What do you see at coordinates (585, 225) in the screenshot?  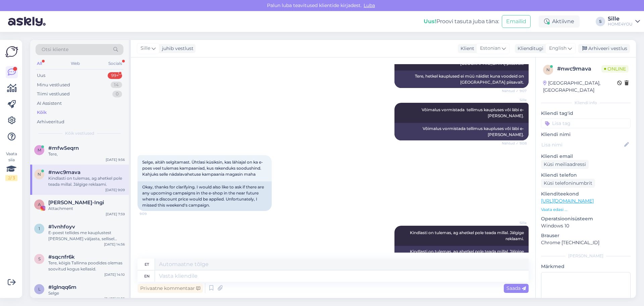 I see `p: Windows 10` at bounding box center [585, 225].